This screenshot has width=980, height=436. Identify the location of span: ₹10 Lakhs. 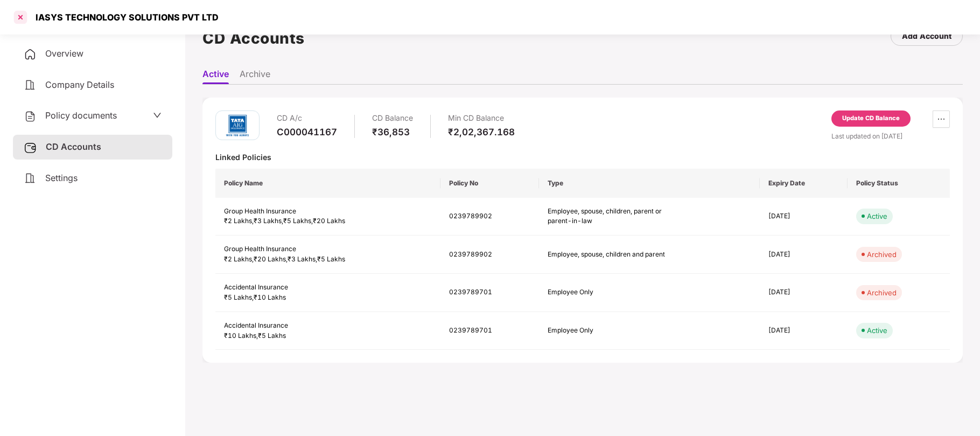
(270, 297).